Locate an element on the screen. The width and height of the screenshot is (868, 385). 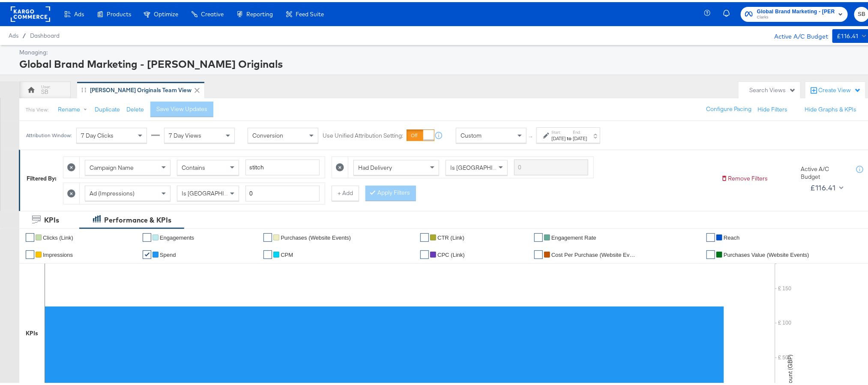
span: Purchases (Website Events) is located at coordinates (316, 235).